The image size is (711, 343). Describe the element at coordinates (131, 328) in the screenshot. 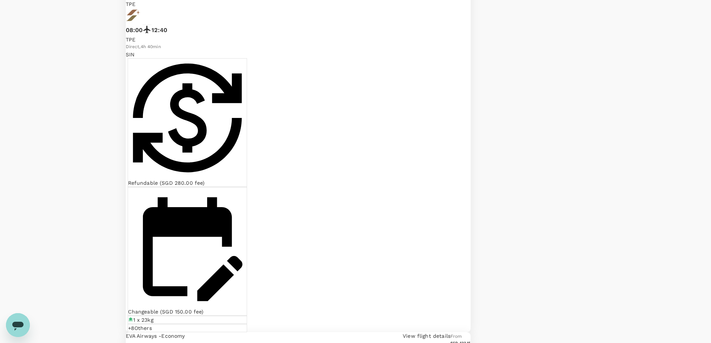

I see `span: + 8` at that location.